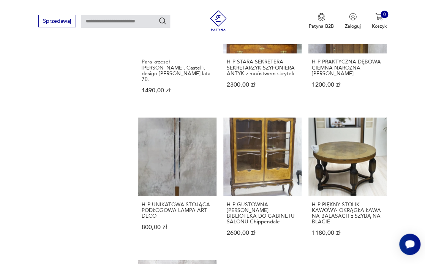 The width and height of the screenshot is (425, 264). I want to click on div: 0, so click(385, 14).